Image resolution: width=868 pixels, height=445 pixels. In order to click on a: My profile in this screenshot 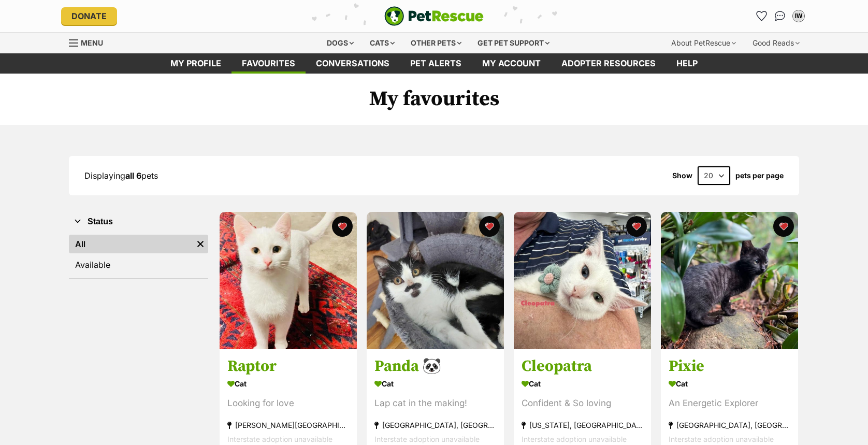, I will do `click(195, 63)`.